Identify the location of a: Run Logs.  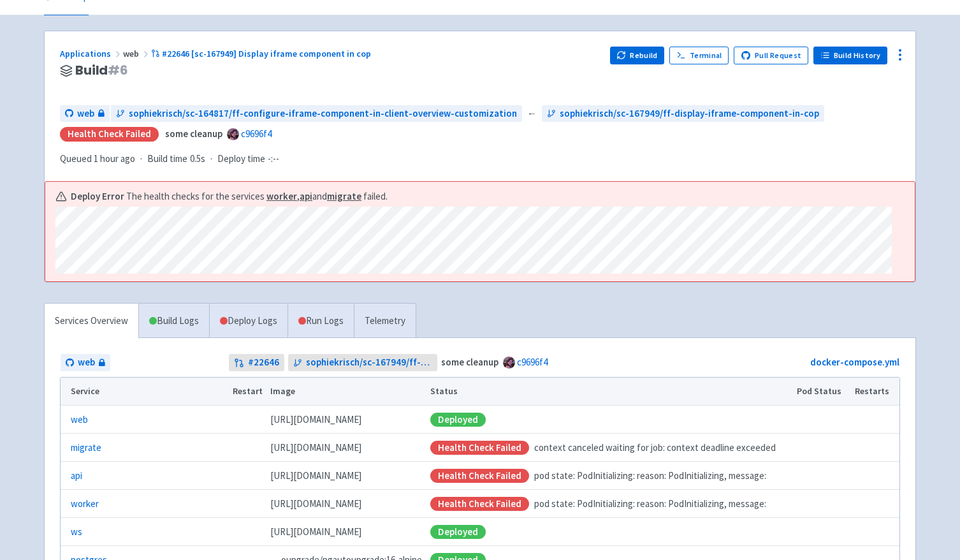
(321, 321).